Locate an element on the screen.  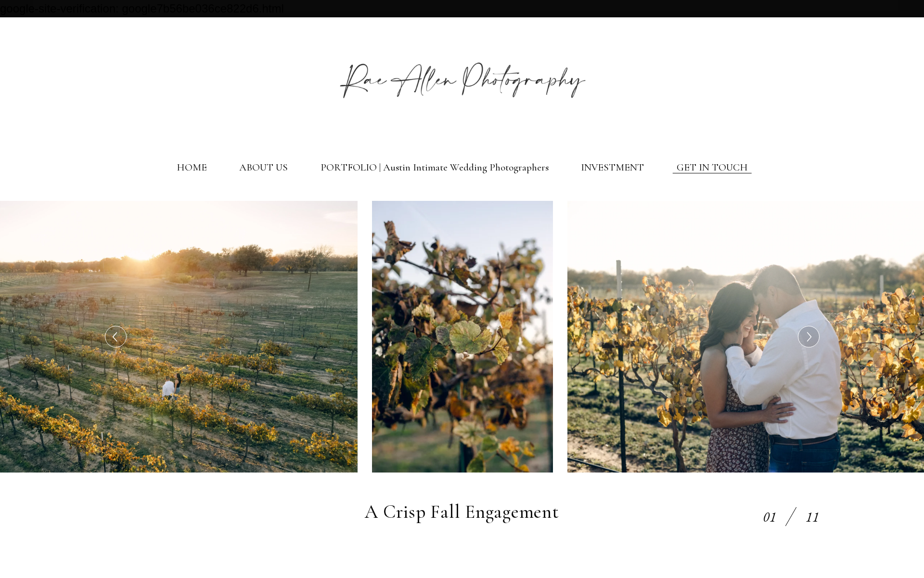
a: GET IN TOUCH is located at coordinates (712, 167).